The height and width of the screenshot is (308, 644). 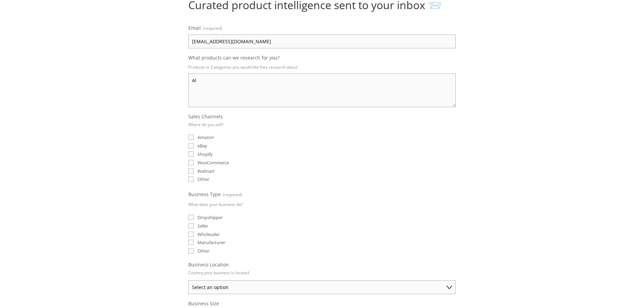 I want to click on span: Business Type, so click(x=205, y=194).